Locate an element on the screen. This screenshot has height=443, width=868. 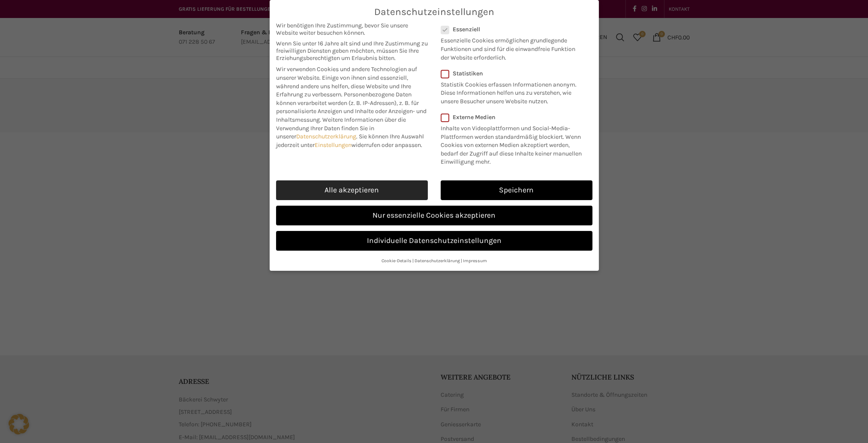
p: Inhalte von Videoplattformen und Social-Media-Plattformen werden standardmäßig blockiert. Wenn Co... is located at coordinates (513, 143).